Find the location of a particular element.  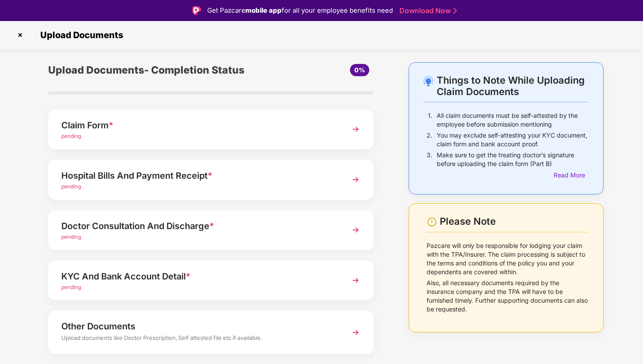

strong: mobile app is located at coordinates (263, 10).